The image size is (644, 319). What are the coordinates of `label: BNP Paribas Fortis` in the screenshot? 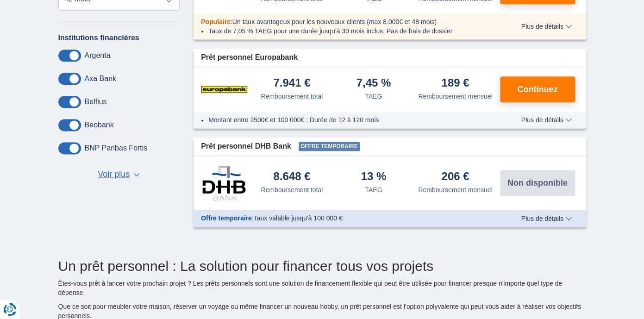 It's located at (116, 148).